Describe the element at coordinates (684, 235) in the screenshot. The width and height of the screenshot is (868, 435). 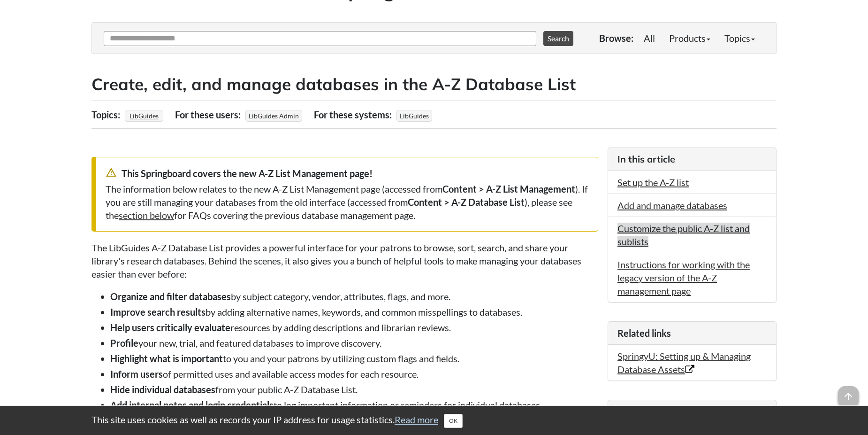
I see `a: Customize the public A-Z list and sublists` at that location.